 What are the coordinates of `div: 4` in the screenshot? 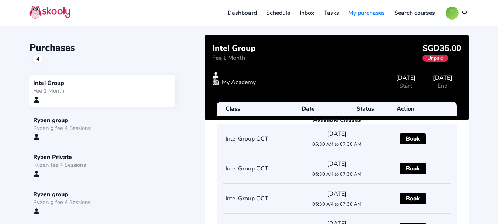 It's located at (38, 59).